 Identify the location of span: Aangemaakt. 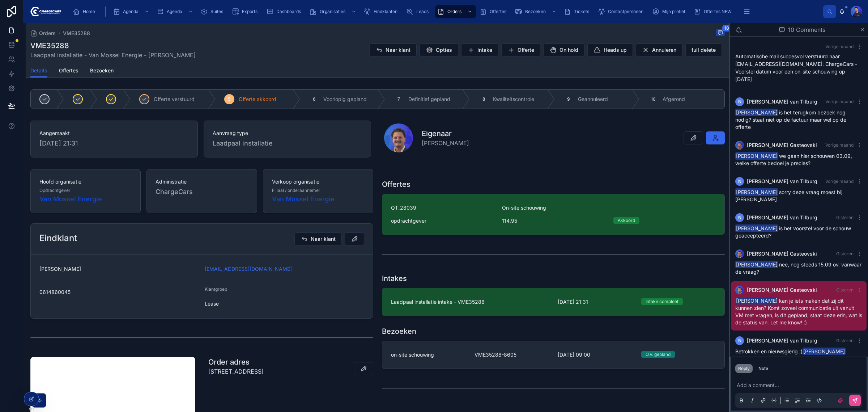
(114, 133).